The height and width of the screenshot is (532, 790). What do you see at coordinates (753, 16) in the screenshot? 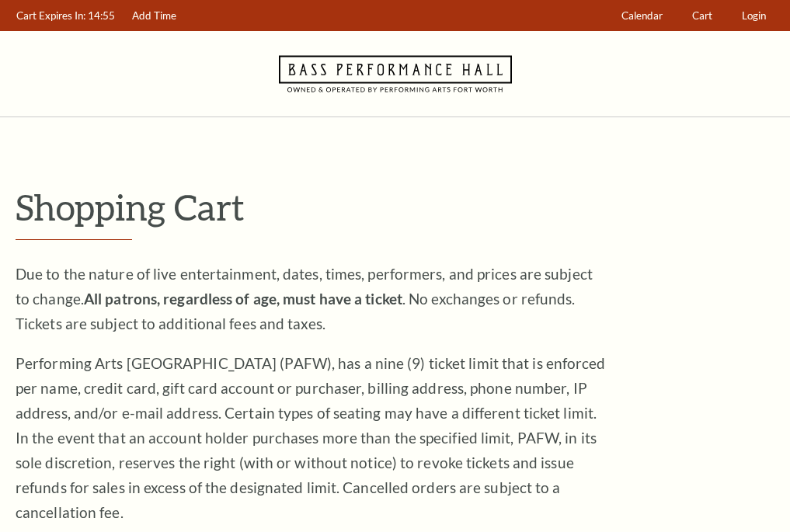
I see `span: Login` at bounding box center [753, 16].